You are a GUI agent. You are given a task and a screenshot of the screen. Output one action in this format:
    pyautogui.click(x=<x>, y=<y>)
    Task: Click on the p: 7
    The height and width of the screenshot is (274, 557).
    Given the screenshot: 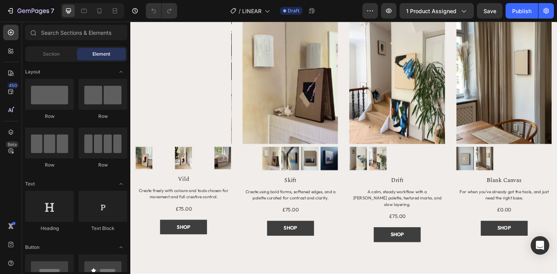 What is the action you would take?
    pyautogui.click(x=52, y=11)
    